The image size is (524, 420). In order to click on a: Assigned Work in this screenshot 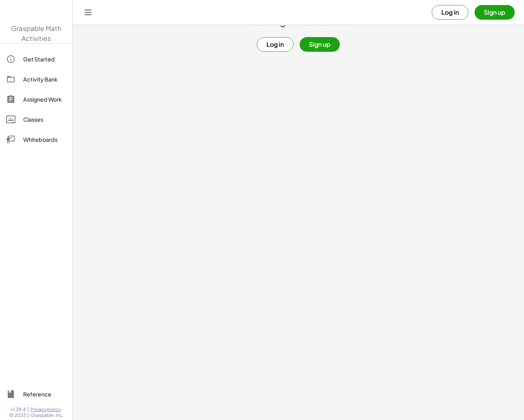, I will do `click(36, 99)`.